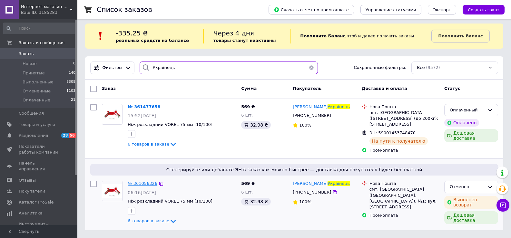 This screenshot has width=511, height=238. What do you see at coordinates (229, 68) in the screenshot?
I see `input: Поиск по номеру заказа, ФИО покупателя, номеру телефона, Email, номеру накладной` at bounding box center [229, 68].